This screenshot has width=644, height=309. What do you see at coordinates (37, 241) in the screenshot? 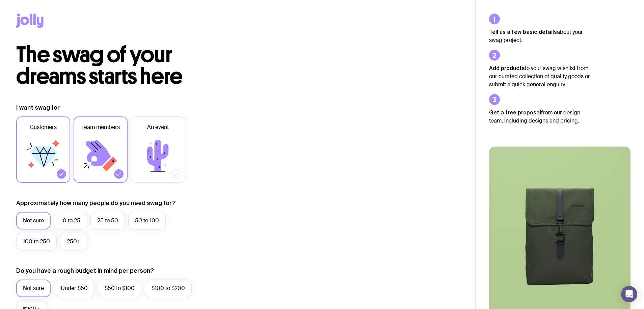
I see `label: 100 to 250` at bounding box center [37, 241].